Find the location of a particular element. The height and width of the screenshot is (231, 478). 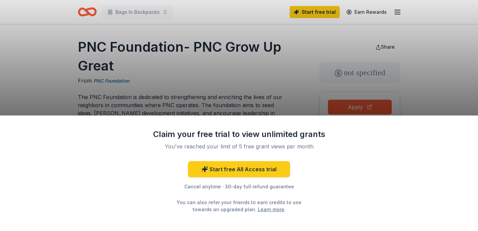

a: Start free All Access trial is located at coordinates (239, 169).